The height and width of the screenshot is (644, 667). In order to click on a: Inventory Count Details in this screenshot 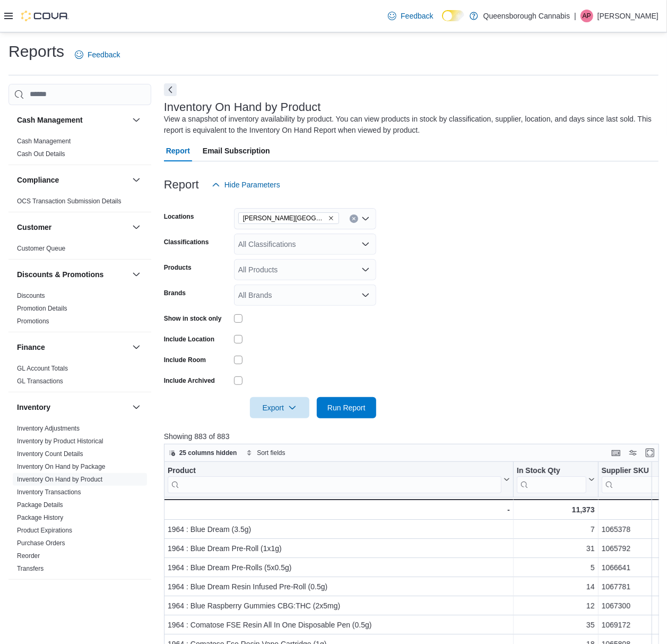, I will do `click(50, 454)`.